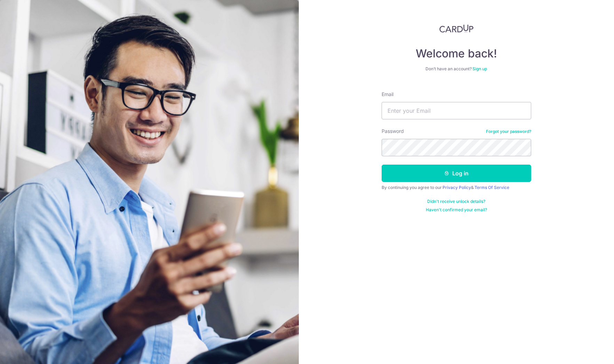  What do you see at coordinates (456, 173) in the screenshot?
I see `button: Log in` at bounding box center [456, 173].